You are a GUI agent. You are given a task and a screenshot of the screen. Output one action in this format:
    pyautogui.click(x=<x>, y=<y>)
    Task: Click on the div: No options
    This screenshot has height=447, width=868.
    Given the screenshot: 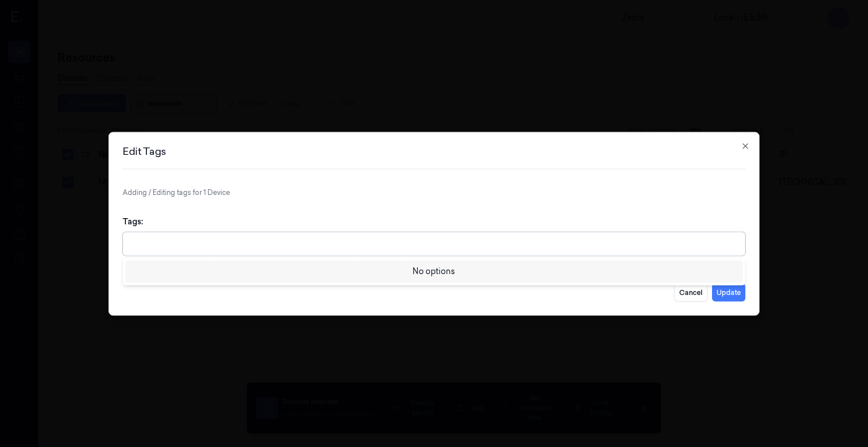 What is the action you would take?
    pyautogui.click(x=434, y=271)
    